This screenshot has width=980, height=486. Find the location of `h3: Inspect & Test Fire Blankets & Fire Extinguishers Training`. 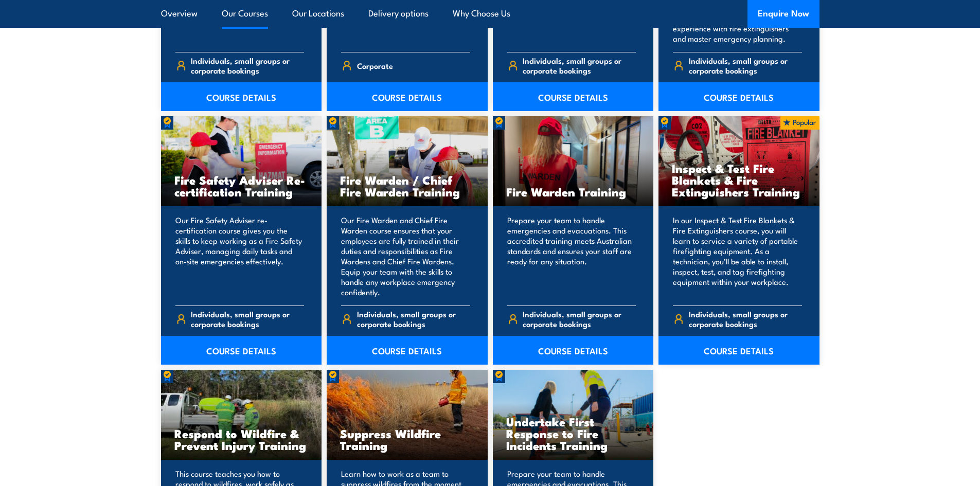

h3: Inspect & Test Fire Blankets & Fire Extinguishers Training is located at coordinates (739, 179).